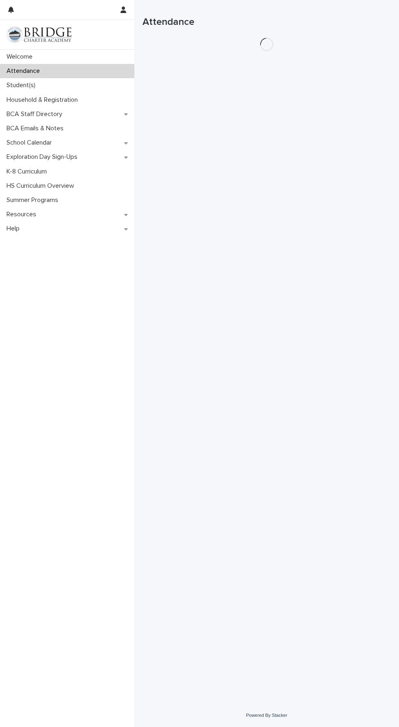 Image resolution: width=399 pixels, height=727 pixels. What do you see at coordinates (22, 85) in the screenshot?
I see `p: Student(s)` at bounding box center [22, 85].